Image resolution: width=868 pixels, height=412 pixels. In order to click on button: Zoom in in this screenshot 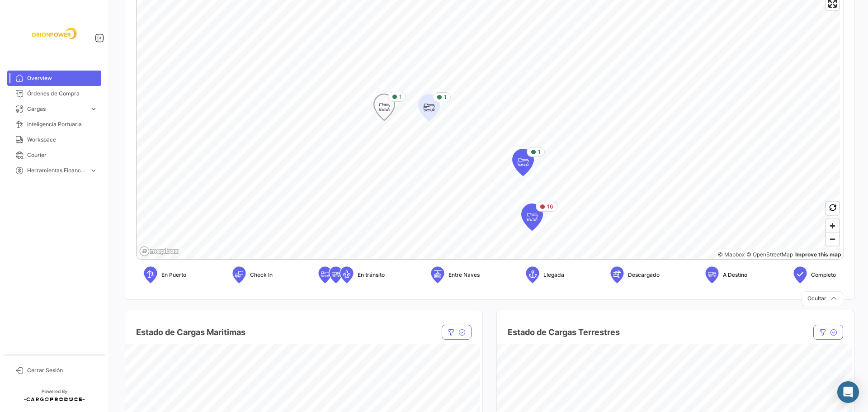, I will do `click(832, 226)`.